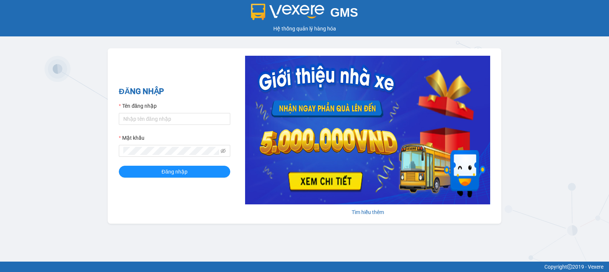 The height and width of the screenshot is (272, 609). Describe the element at coordinates (288, 12) in the screenshot. I see `img: logo 2` at that location.